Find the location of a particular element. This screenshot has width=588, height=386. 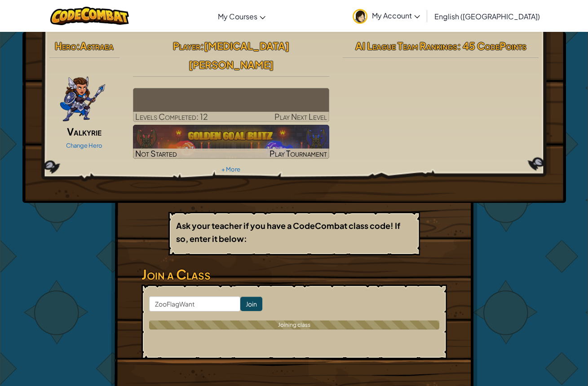

h3: Join a Class is located at coordinates (294, 274).